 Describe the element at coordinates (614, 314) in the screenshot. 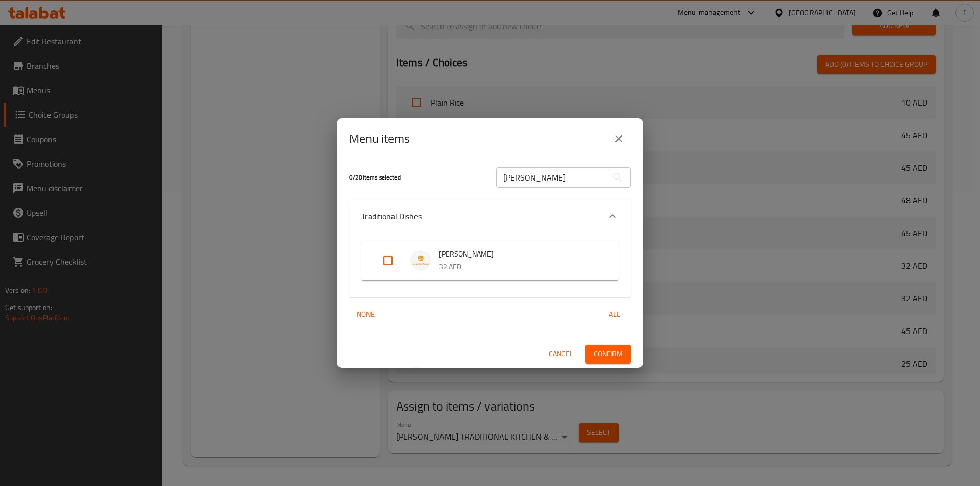

I see `button: All` at that location.